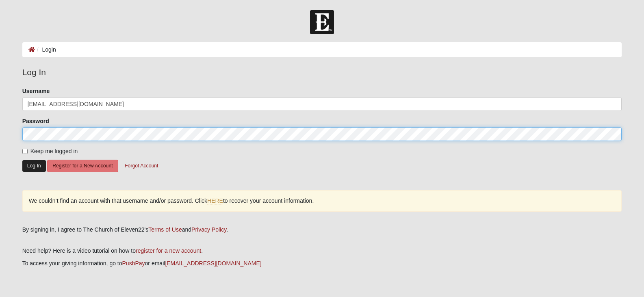 This screenshot has width=644, height=297. Describe the element at coordinates (45, 50) in the screenshot. I see `li: Login` at that location.